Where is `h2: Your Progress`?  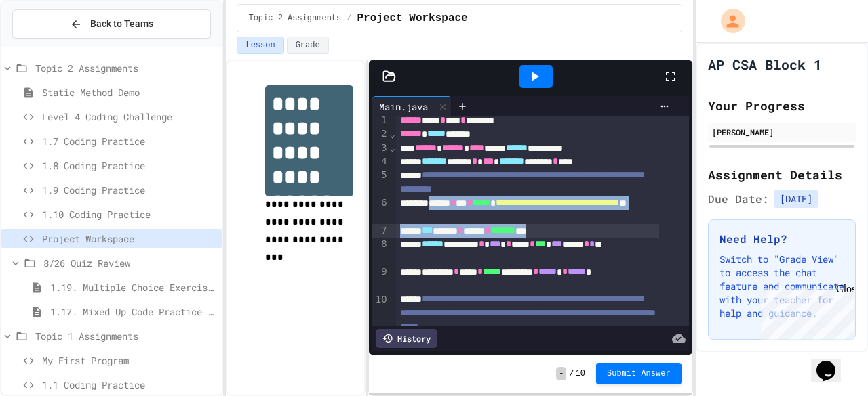 h2: Your Progress is located at coordinates (781, 106).